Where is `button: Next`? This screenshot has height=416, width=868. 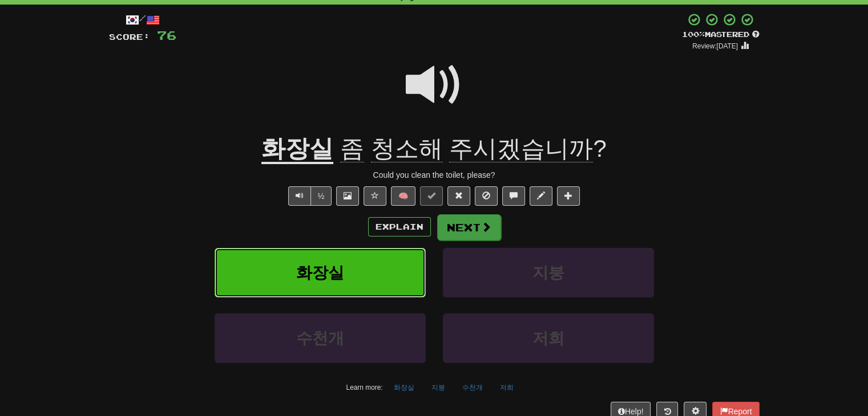 button: Next is located at coordinates (469, 228).